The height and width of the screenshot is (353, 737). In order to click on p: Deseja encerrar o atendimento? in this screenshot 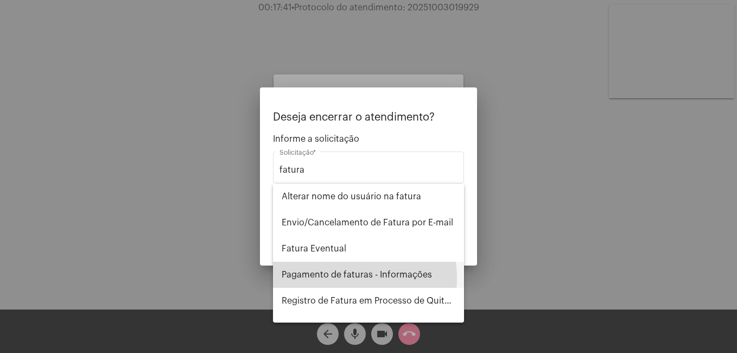, I will do `click(369, 117)`.